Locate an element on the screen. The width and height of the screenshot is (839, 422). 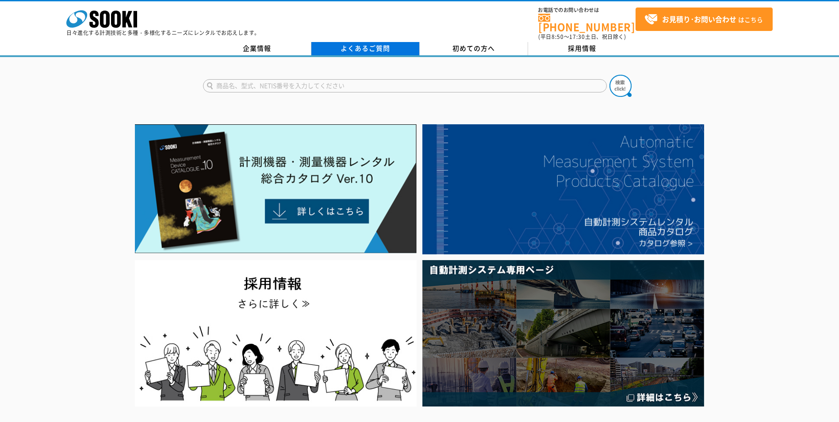
span: 初めての方へ is located at coordinates (474, 48).